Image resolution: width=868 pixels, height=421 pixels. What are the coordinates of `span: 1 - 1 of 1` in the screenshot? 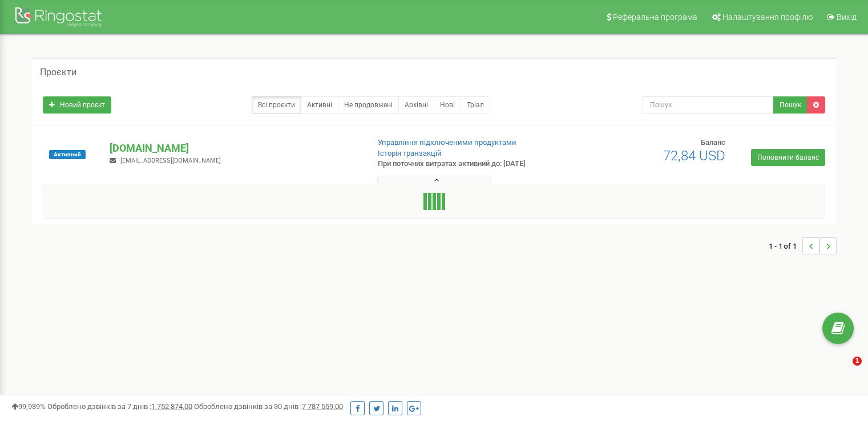 It's located at (785, 246).